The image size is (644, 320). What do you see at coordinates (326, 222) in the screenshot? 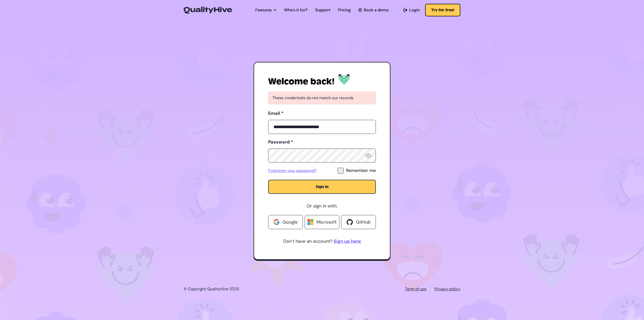
I see `span: Microsoft` at bounding box center [326, 222].